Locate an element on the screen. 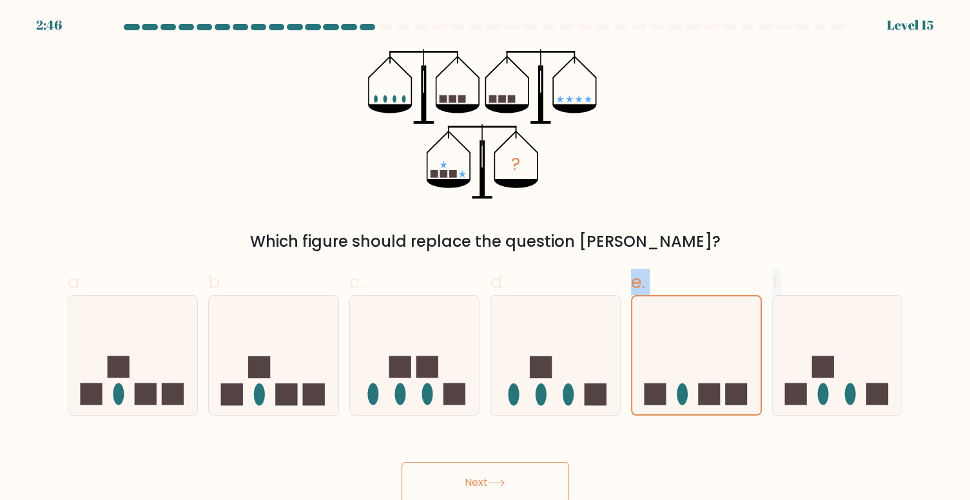 This screenshot has height=500, width=970. span: b. is located at coordinates (216, 282).